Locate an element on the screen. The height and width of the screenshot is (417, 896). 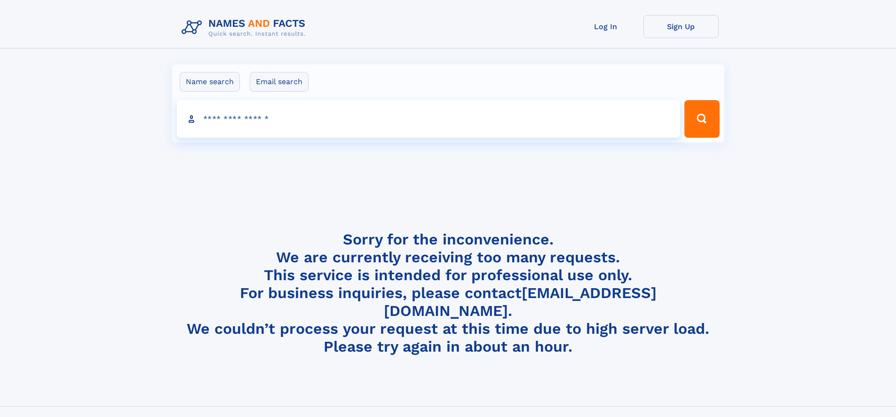
button: Search Button is located at coordinates (702, 119).